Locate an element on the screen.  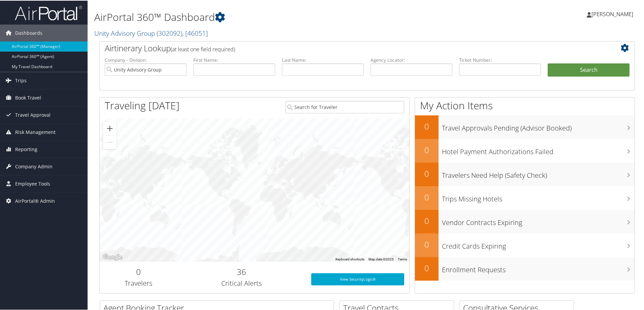
a: 0Trips Missing Hotels is located at coordinates (525, 197).